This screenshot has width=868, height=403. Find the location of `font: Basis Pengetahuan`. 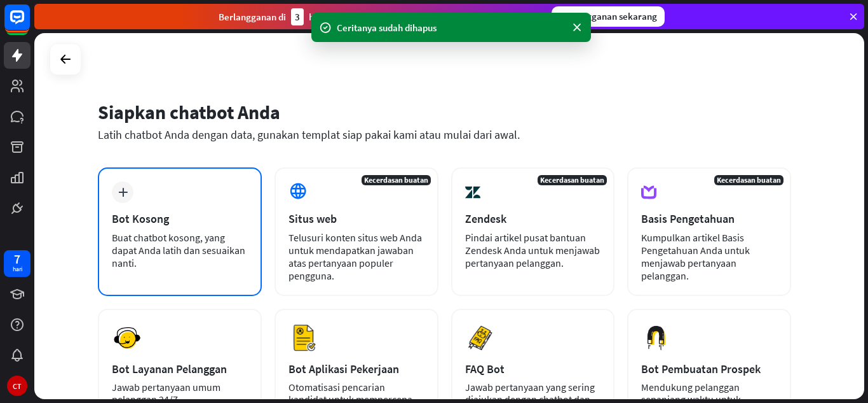

font: Basis Pengetahuan is located at coordinates (688, 218).